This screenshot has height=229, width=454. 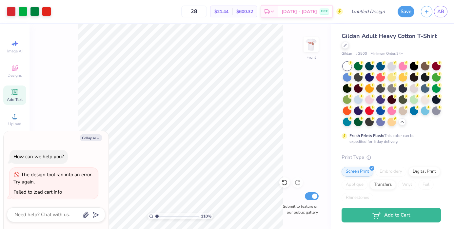 I want to click on span: $21.44, so click(x=221, y=11).